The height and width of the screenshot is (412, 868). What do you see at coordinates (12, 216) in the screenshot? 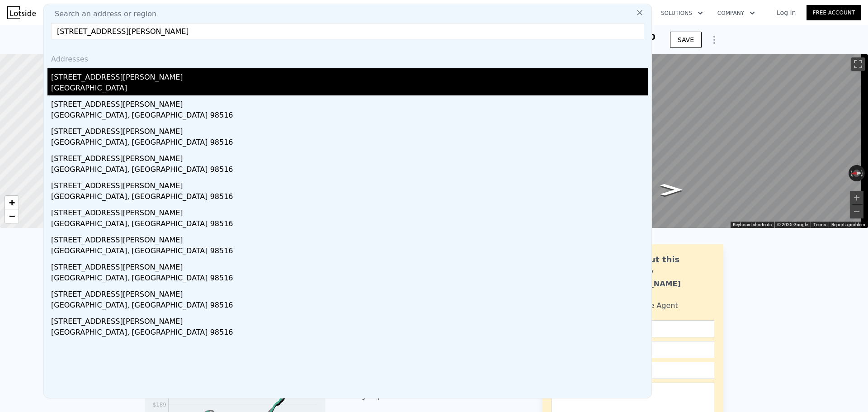
I see `a: Zoom out` at bounding box center [12, 216].